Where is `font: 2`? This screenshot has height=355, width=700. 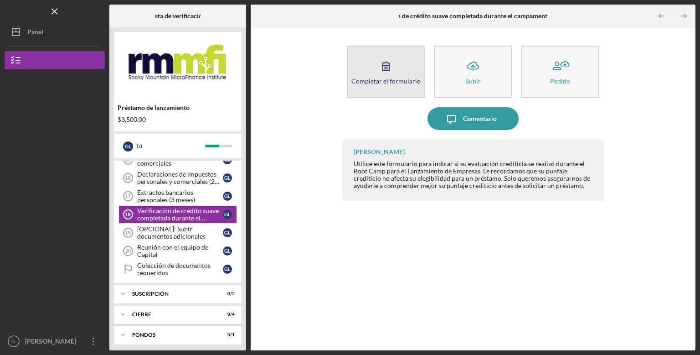
font: 2 is located at coordinates (233, 293).